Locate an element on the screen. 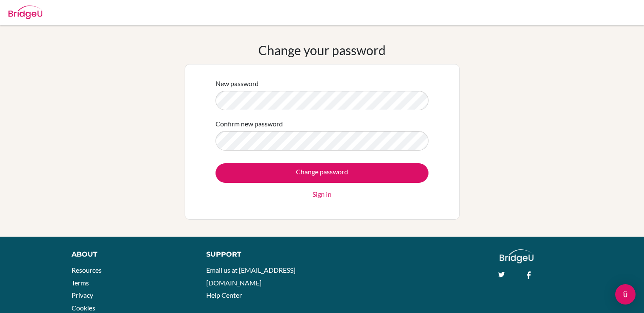 Image resolution: width=644 pixels, height=313 pixels. div: Support is located at coordinates (259, 254).